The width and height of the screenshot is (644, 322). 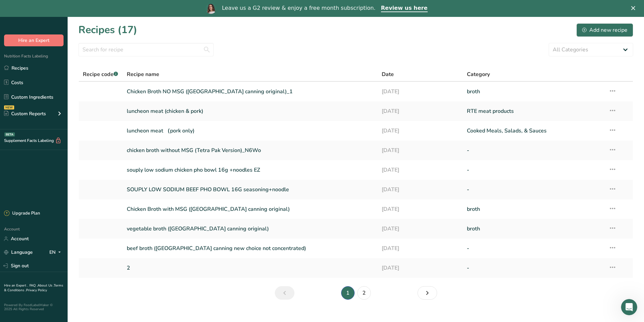 What do you see at coordinates (250, 111) in the screenshot?
I see `a: luncheon meat (chicken & pork)` at bounding box center [250, 111].